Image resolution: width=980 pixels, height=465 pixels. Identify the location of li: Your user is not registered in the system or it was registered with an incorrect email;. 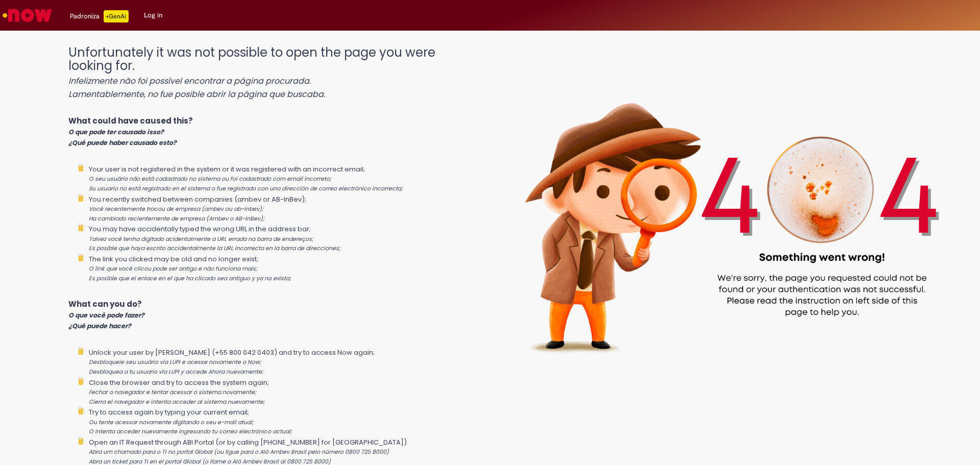
(284, 178).